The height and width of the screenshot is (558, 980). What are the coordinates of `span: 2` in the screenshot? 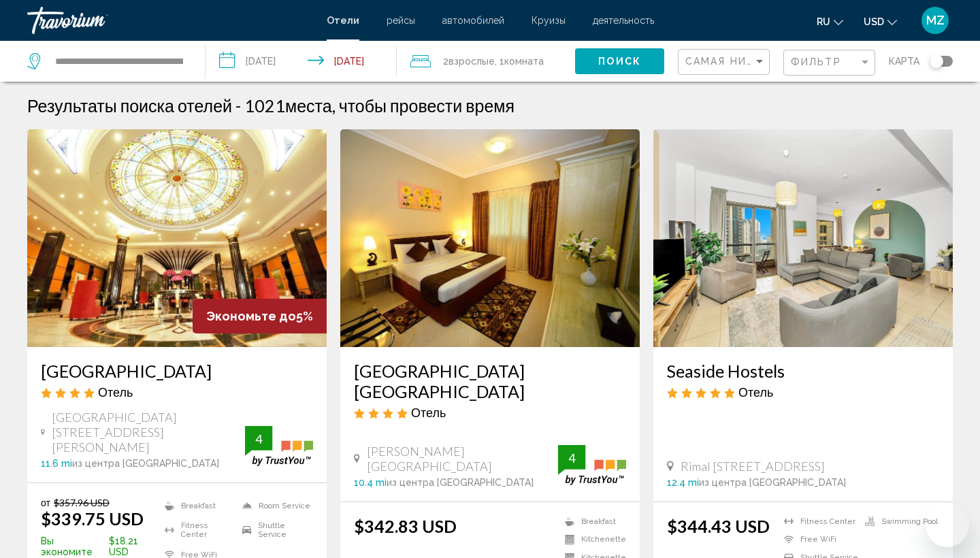 It's located at (469, 61).